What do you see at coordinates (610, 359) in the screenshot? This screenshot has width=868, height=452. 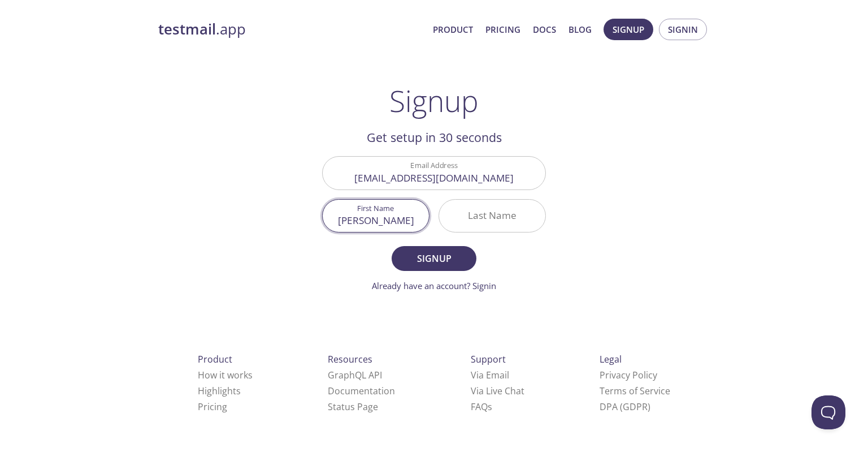 I see `span: Legal` at bounding box center [610, 359].